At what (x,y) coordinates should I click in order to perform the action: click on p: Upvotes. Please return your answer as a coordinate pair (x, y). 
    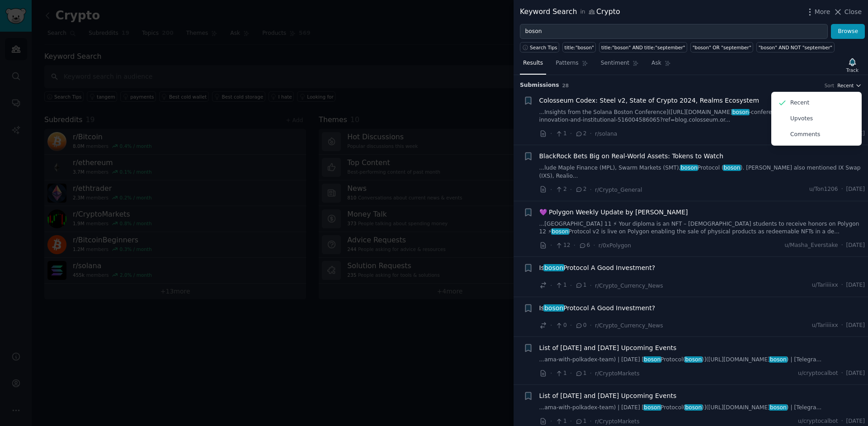
    Looking at the image, I should click on (801, 119).